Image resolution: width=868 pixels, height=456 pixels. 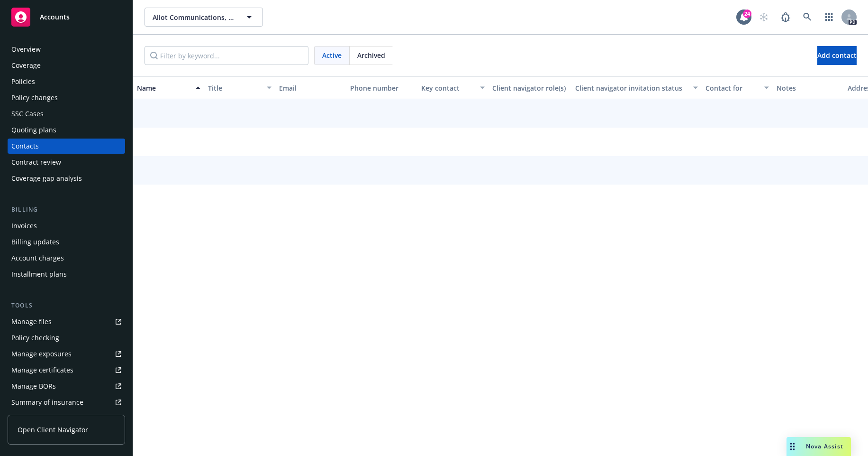 What do you see at coordinates (631, 88) in the screenshot?
I see `div: Client navigator invitation status` at bounding box center [631, 88].